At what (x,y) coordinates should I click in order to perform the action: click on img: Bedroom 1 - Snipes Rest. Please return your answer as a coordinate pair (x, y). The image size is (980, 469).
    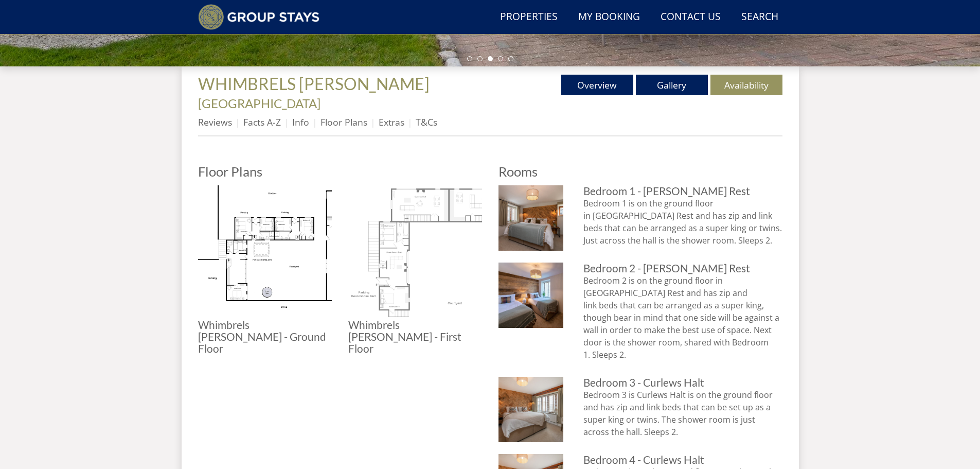
    Looking at the image, I should click on (531, 218).